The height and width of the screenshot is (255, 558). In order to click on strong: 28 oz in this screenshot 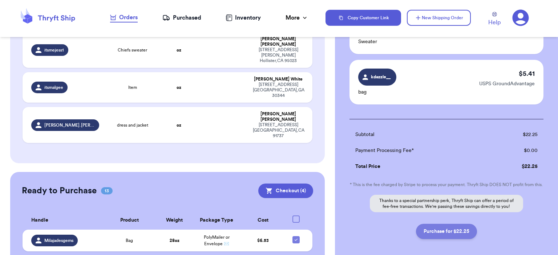, I will do `click(174, 241)`.